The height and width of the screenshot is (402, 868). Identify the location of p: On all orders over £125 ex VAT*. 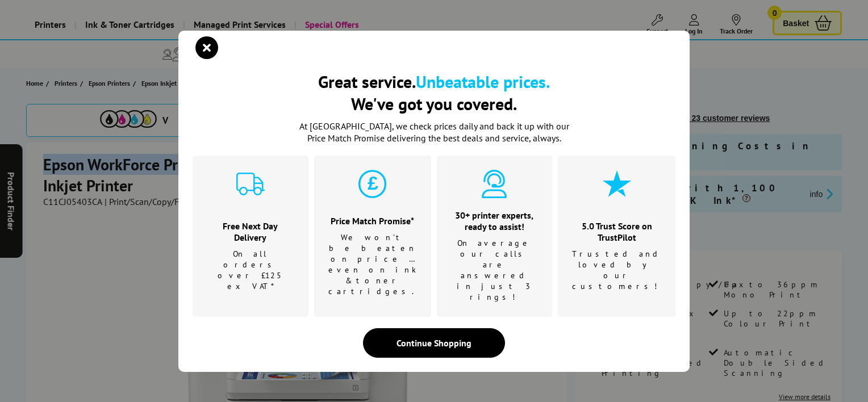
(250, 271).